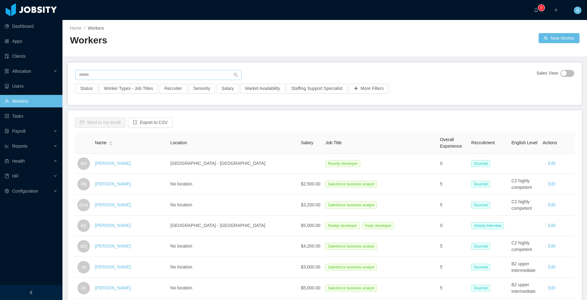 The height and width of the screenshot is (300, 587). What do you see at coordinates (84, 205) in the screenshot?
I see `span: GVA` at bounding box center [84, 205].